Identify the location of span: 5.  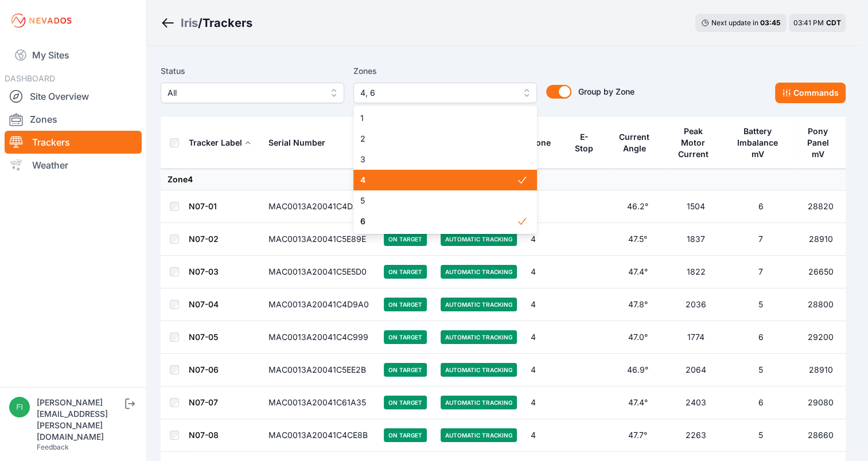
(438, 201).